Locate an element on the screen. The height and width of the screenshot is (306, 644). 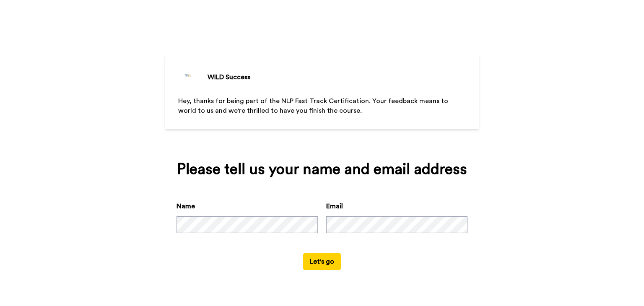
button: Let's go is located at coordinates (322, 262).